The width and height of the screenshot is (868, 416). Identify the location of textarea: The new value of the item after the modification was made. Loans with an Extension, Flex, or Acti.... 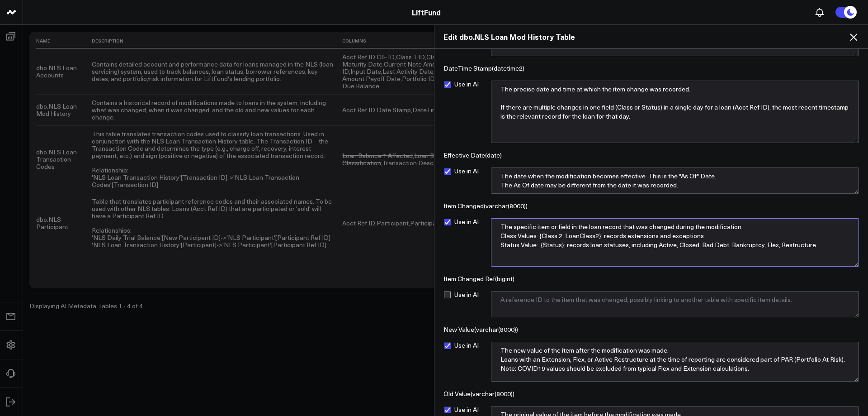
(675, 361).